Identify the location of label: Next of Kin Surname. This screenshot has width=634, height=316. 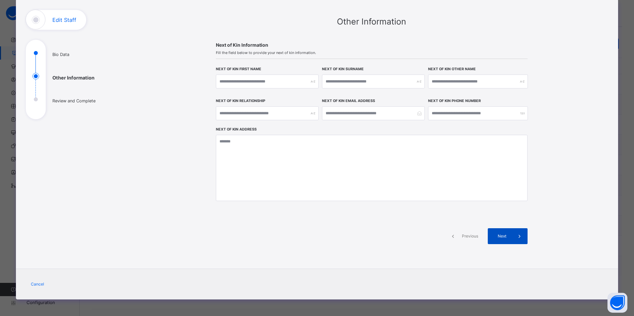
(343, 69).